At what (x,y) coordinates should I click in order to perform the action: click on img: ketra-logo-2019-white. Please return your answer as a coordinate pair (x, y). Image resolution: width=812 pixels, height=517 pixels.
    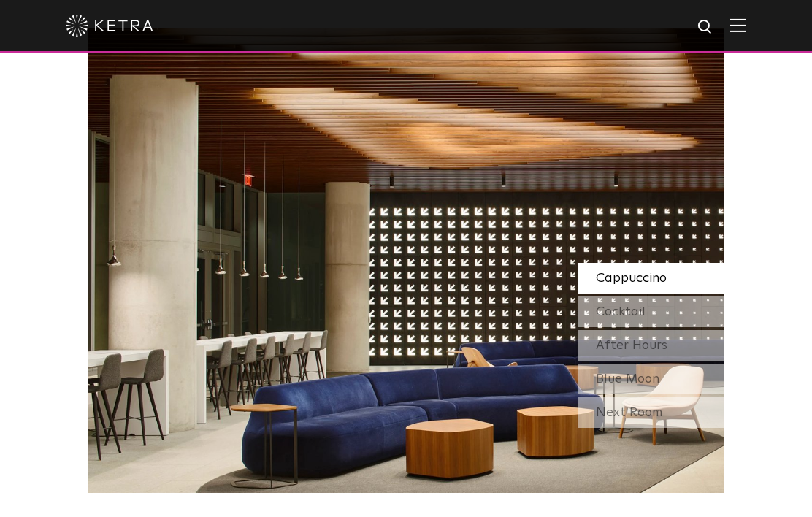
    Looking at the image, I should click on (110, 25).